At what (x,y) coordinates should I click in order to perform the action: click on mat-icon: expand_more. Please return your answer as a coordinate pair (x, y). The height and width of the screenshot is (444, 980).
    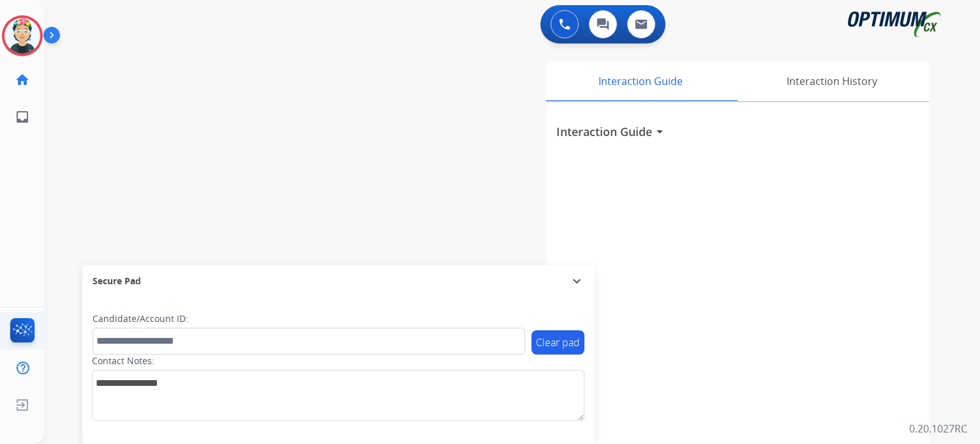
    Looking at the image, I should click on (577, 281).